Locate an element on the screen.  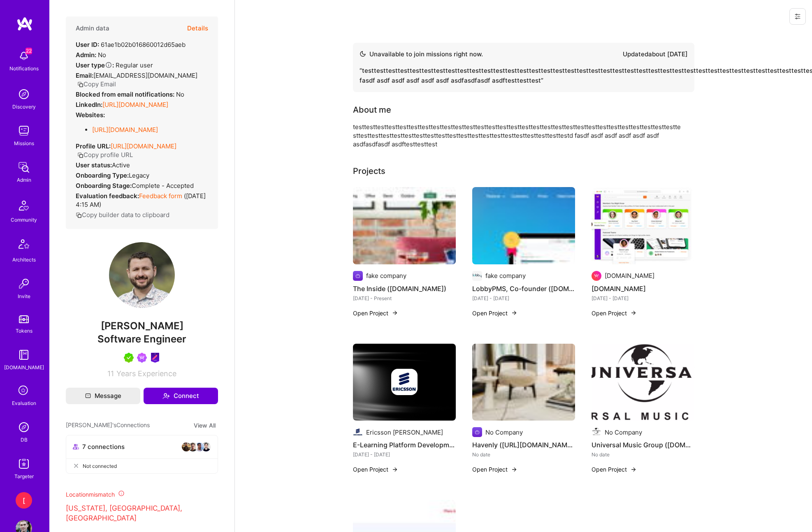
div: DB is located at coordinates (24, 440).